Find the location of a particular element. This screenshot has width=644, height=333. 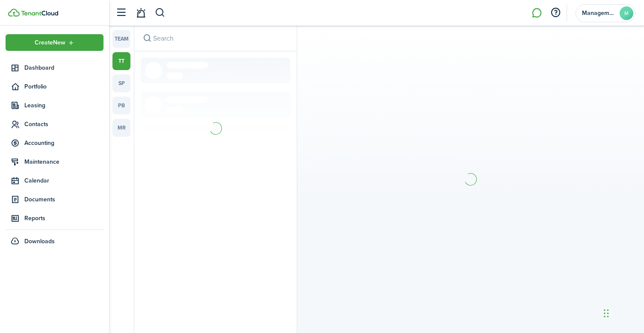

a: pb is located at coordinates (122, 105).